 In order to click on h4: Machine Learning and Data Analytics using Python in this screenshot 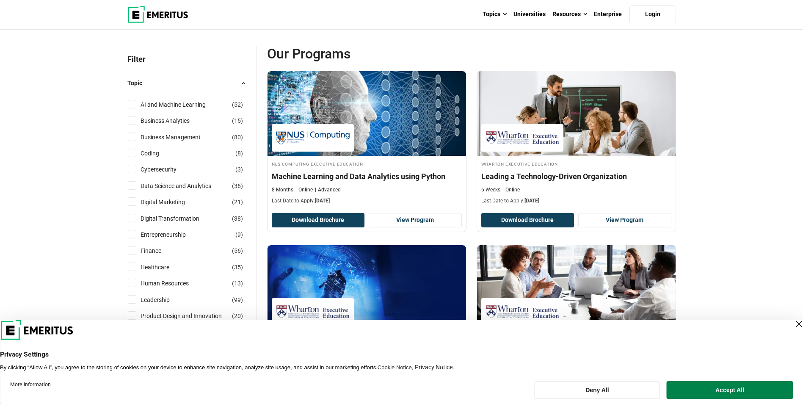, I will do `click(367, 176)`.